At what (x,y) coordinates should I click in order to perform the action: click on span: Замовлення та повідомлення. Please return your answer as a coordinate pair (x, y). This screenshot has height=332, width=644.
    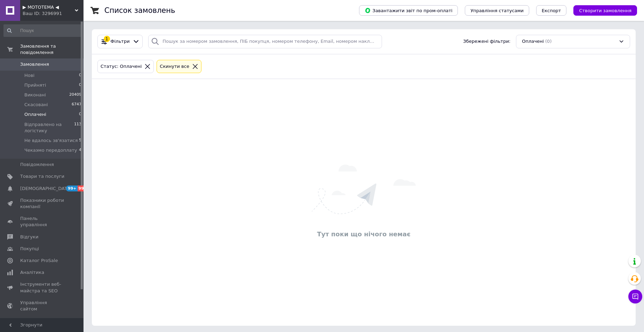
    Looking at the image, I should click on (52, 49).